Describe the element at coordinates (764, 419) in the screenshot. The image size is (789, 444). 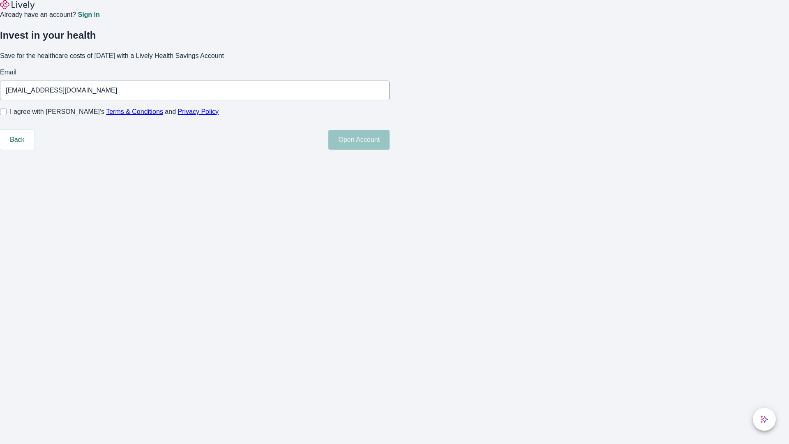
I see `button: chat` at that location.